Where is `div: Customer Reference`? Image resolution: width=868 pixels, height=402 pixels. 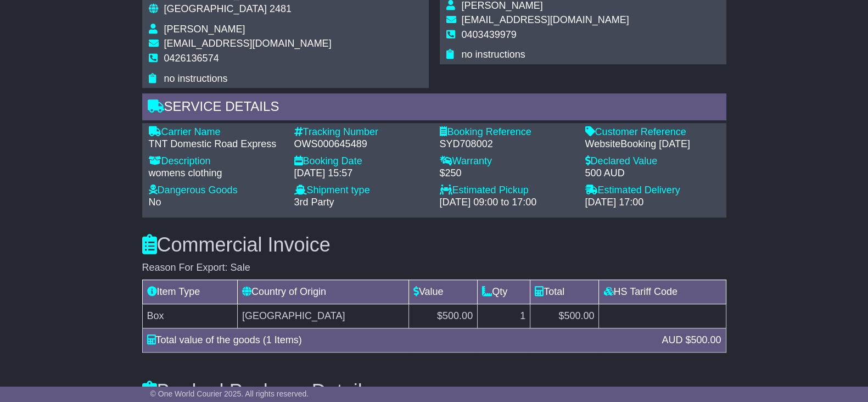 div: Customer Reference is located at coordinates (652, 132).